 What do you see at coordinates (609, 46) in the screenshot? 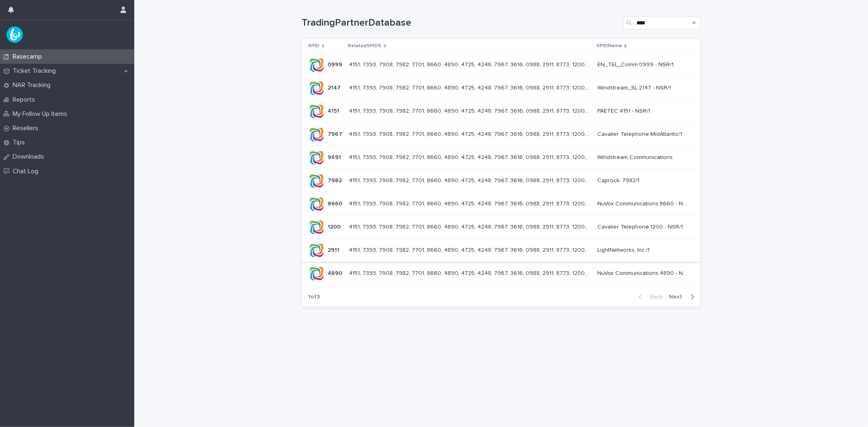
I see `p: SPIDName` at bounding box center [609, 46].